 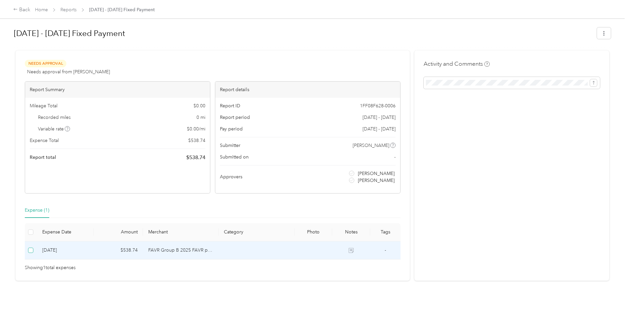 I want to click on div: Report Summary, so click(x=118, y=89).